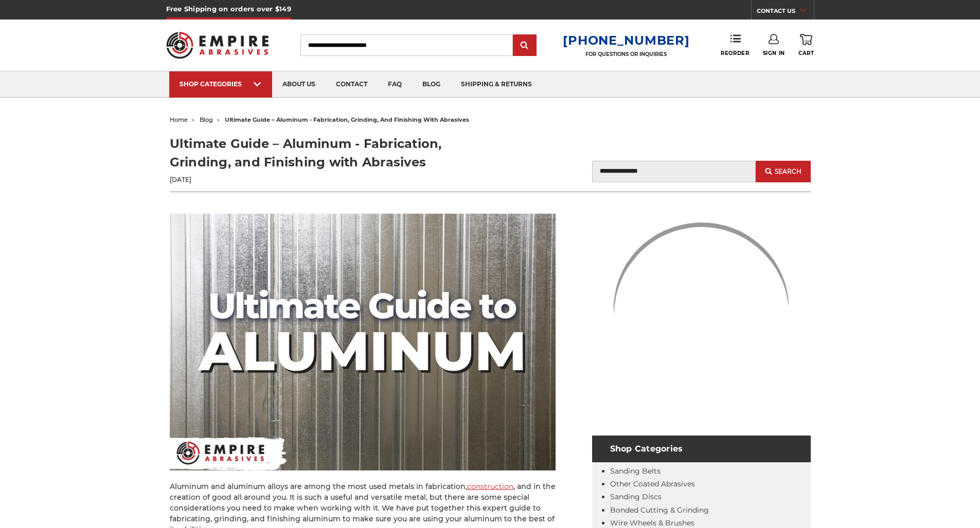  What do you see at coordinates (178, 120) in the screenshot?
I see `span: home` at bounding box center [178, 120].